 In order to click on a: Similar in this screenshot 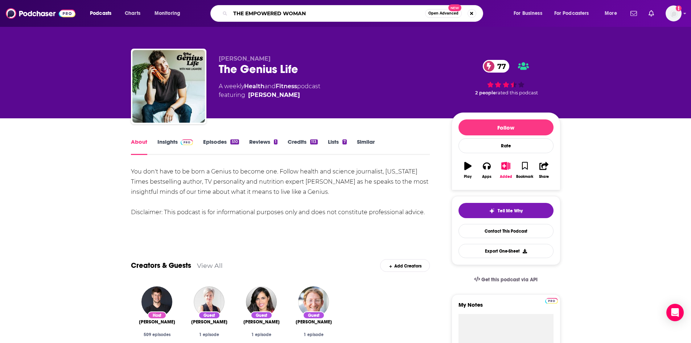, I will do `click(366, 147)`.